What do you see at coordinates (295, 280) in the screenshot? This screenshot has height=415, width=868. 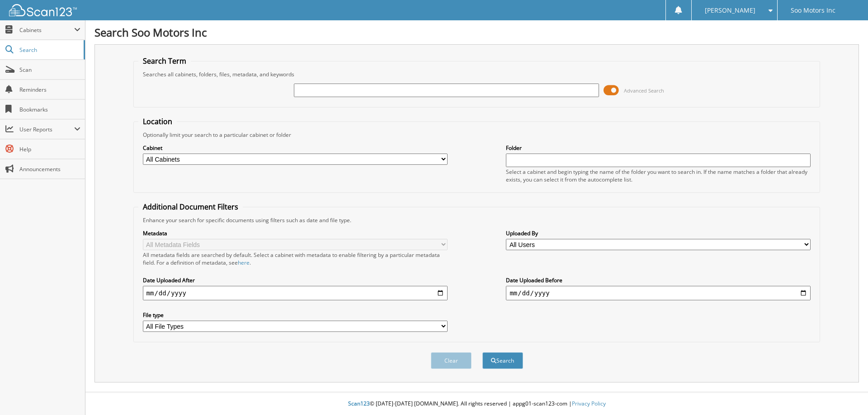 I see `label: Date Uploaded After` at bounding box center [295, 280].